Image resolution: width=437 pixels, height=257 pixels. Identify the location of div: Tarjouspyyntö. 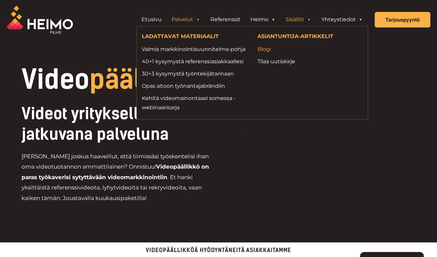
(403, 20).